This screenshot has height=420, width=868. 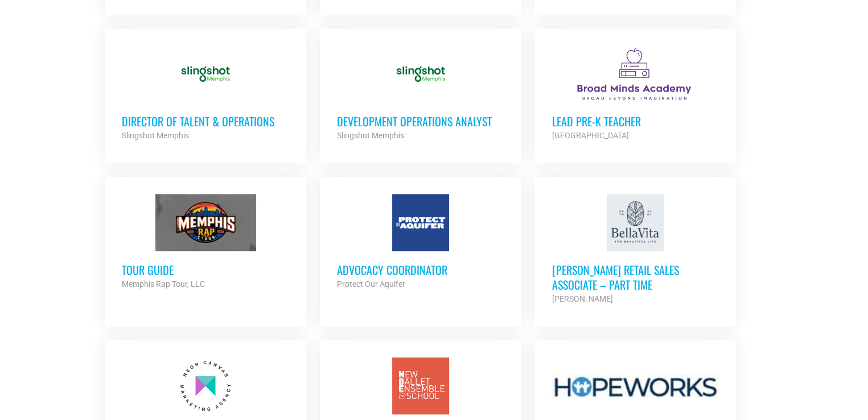 I want to click on h3: Advocacy Coordinator, so click(x=421, y=270).